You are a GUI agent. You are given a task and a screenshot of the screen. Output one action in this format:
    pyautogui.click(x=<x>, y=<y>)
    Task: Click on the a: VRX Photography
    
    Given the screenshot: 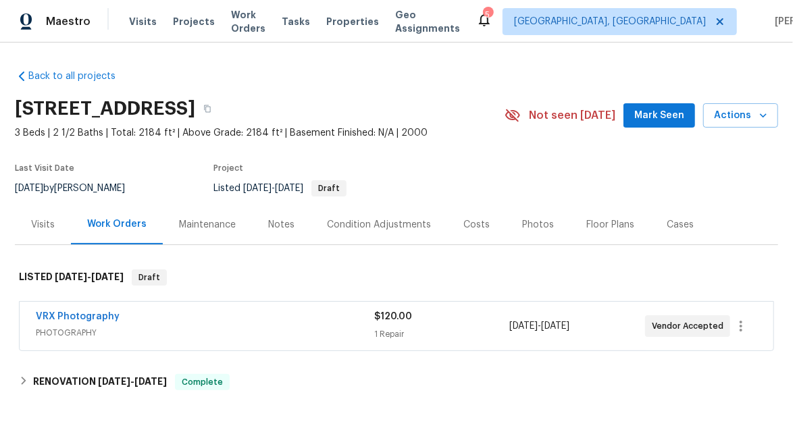 What is the action you would take?
    pyautogui.click(x=78, y=317)
    